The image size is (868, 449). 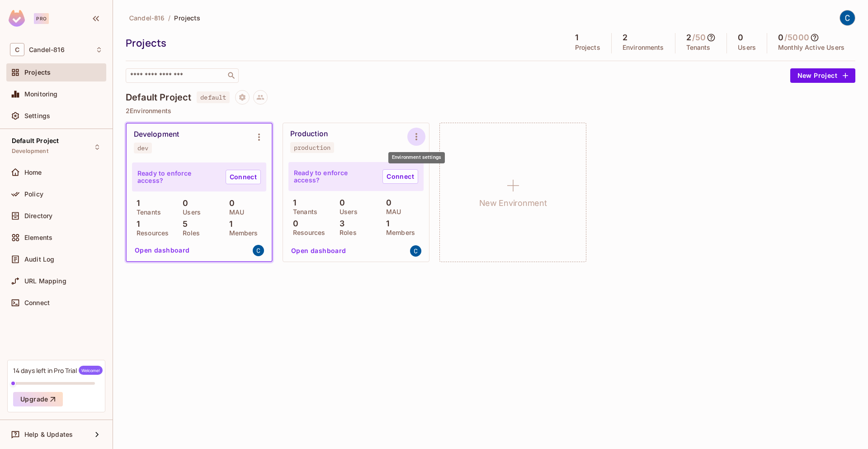 I want to click on span: Monitoring, so click(x=41, y=94).